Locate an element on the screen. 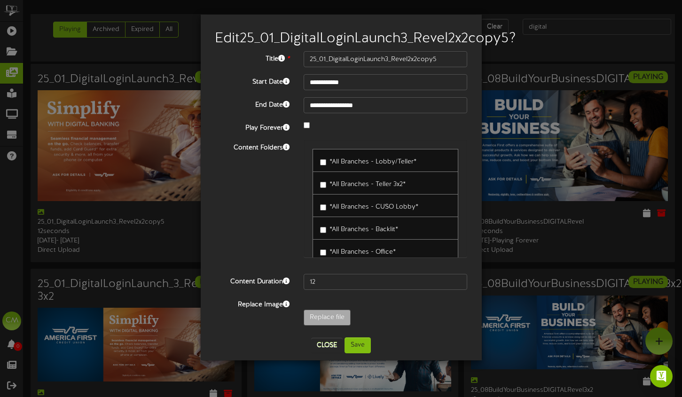  input: *All Branches - Office* is located at coordinates (323, 252).